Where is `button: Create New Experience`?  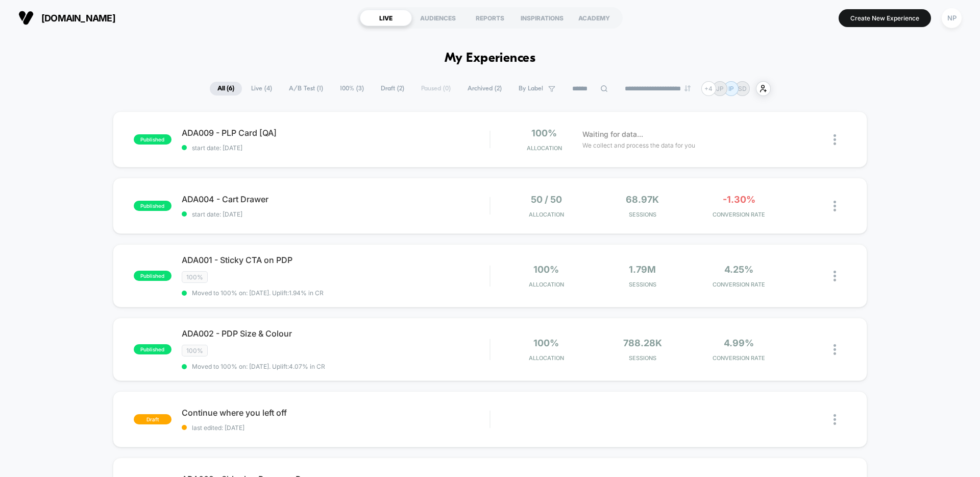
button: Create New Experience is located at coordinates (885, 18).